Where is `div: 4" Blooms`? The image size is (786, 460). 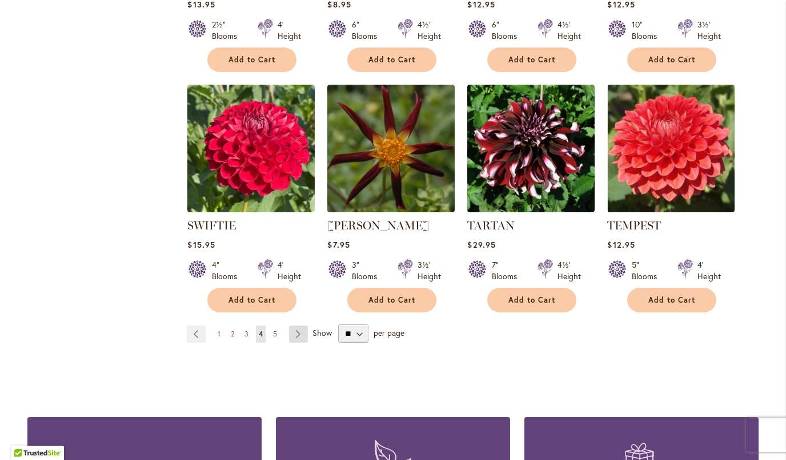
div: 4" Blooms is located at coordinates (228, 270).